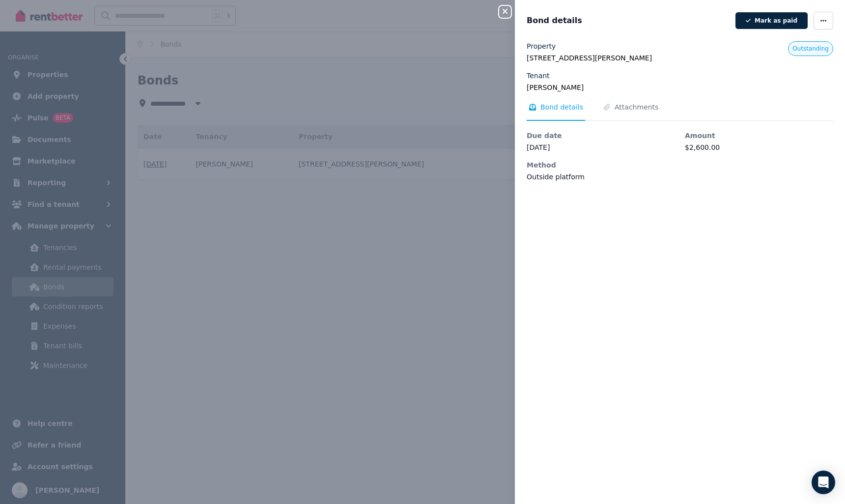  Describe the element at coordinates (759, 147) in the screenshot. I see `dd: $2,600.00` at that location.